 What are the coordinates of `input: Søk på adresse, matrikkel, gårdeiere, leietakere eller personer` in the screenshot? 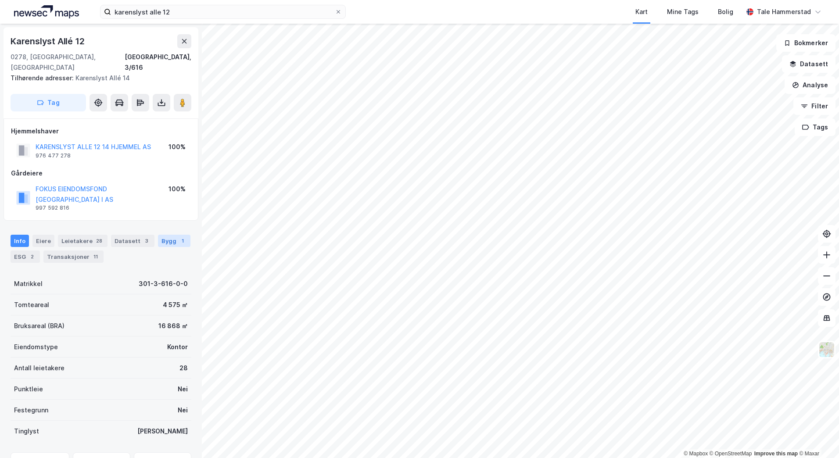 It's located at (223, 12).